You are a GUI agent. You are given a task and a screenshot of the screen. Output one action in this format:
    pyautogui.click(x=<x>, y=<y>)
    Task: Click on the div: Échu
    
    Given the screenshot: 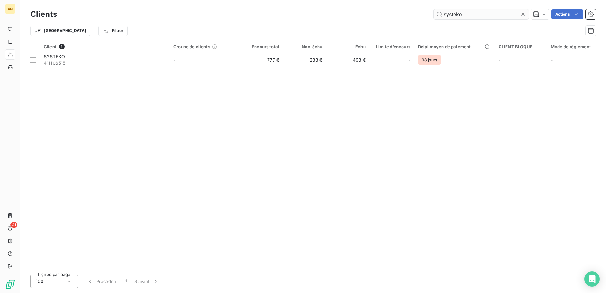 What is the action you would take?
    pyautogui.click(x=348, y=47)
    